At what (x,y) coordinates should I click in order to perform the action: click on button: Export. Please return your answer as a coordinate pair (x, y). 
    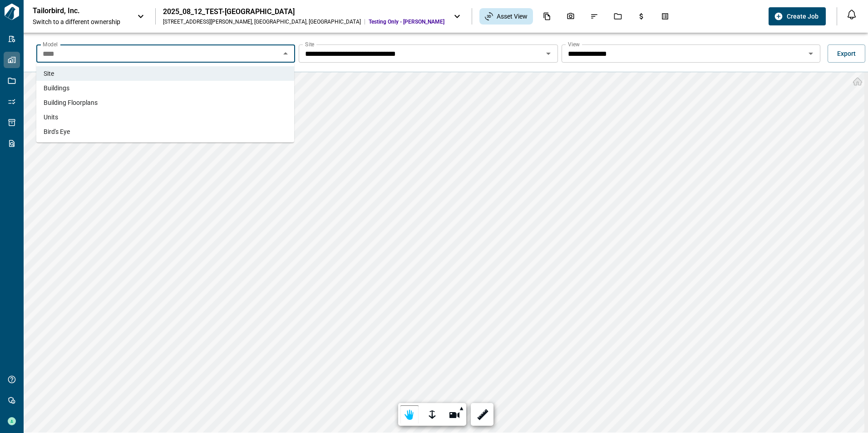
    Looking at the image, I should click on (847, 54).